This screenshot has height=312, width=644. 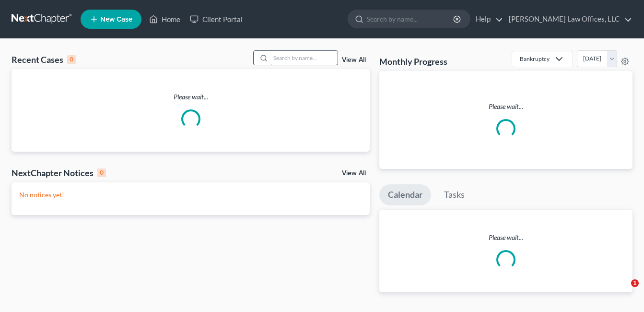 I want to click on a: Tasks, so click(x=454, y=195).